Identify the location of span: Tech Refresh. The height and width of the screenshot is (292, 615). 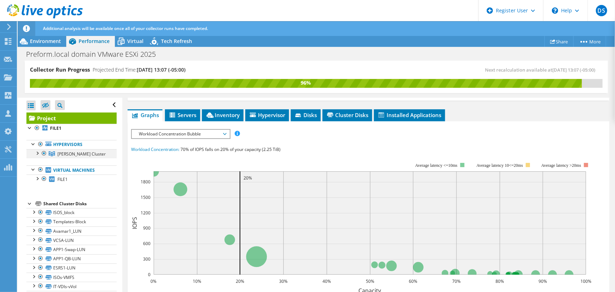
(176, 41).